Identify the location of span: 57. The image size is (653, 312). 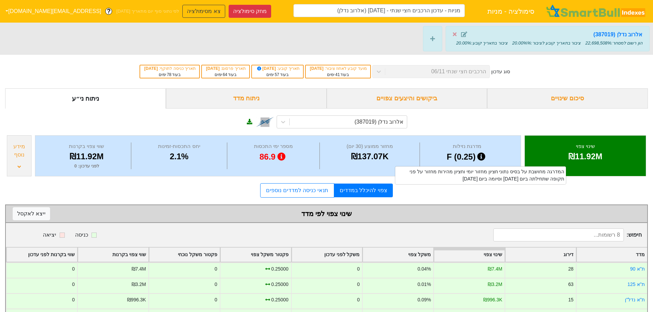
(277, 75).